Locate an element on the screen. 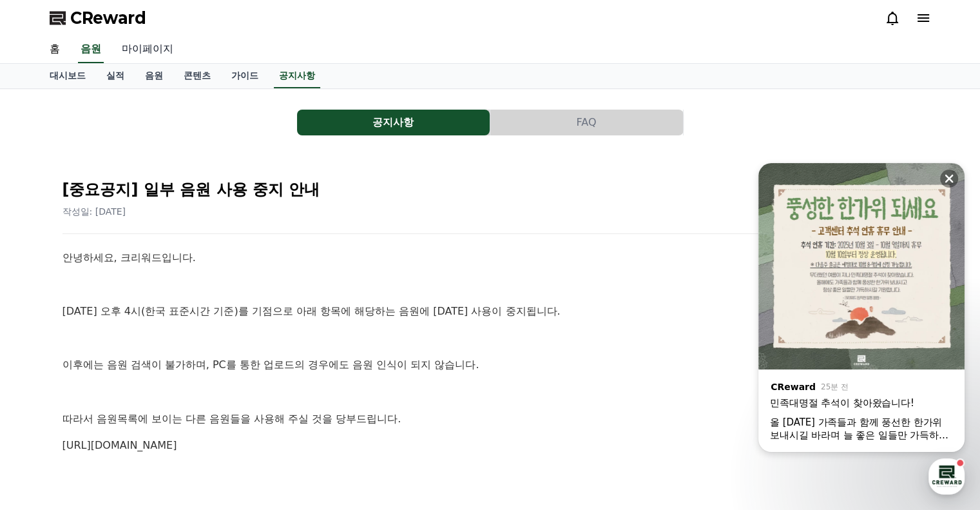 Image resolution: width=980 pixels, height=510 pixels. a: FAQ is located at coordinates (587, 123).